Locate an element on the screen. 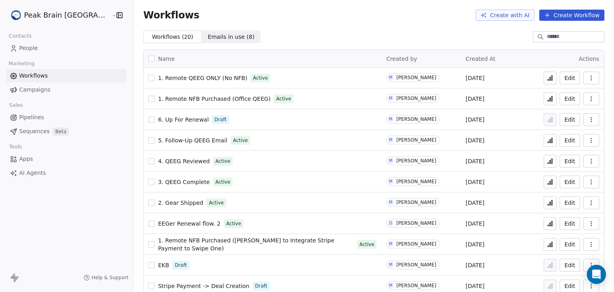 This screenshot has width=614, height=292. a: 1. Remote NFB Purchased (Office QEEG) is located at coordinates (214, 99).